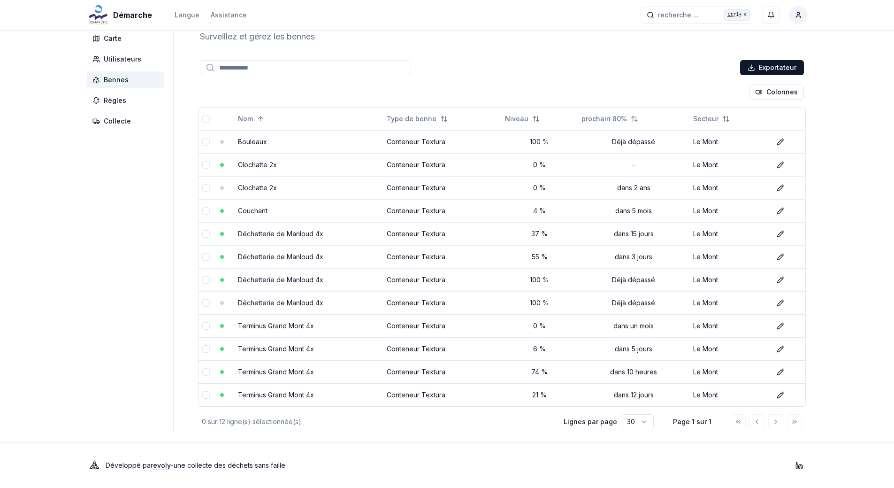  Describe the element at coordinates (98, 15) in the screenshot. I see `img: Logo Démarche` at that location.